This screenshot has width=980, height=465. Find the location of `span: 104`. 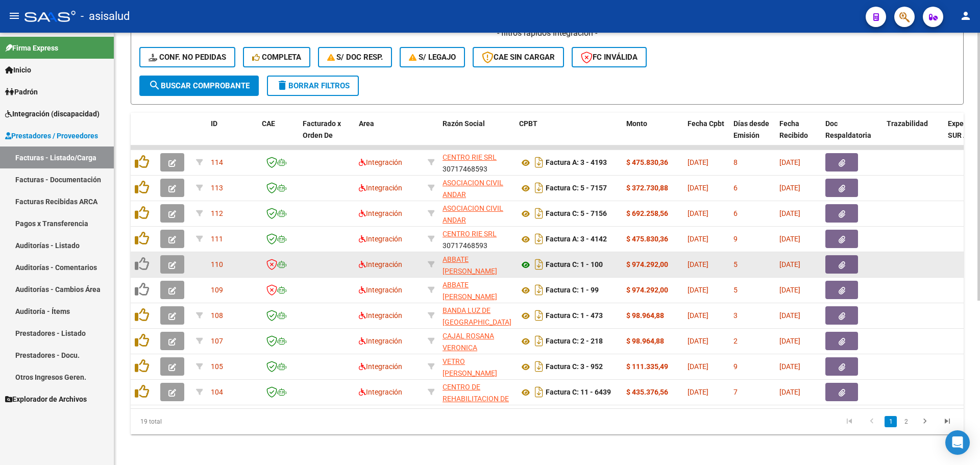

span: 104 is located at coordinates (217, 392).